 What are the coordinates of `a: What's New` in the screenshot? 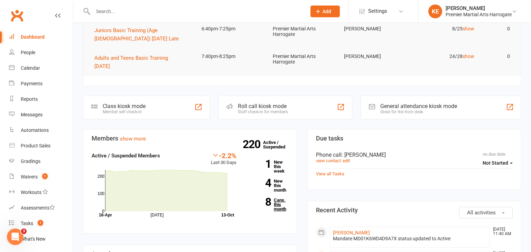 It's located at (41, 239).